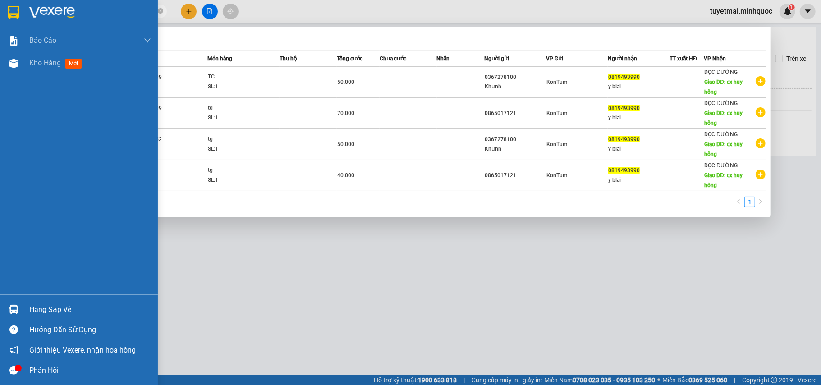  I want to click on span: VP Gửi, so click(554, 59).